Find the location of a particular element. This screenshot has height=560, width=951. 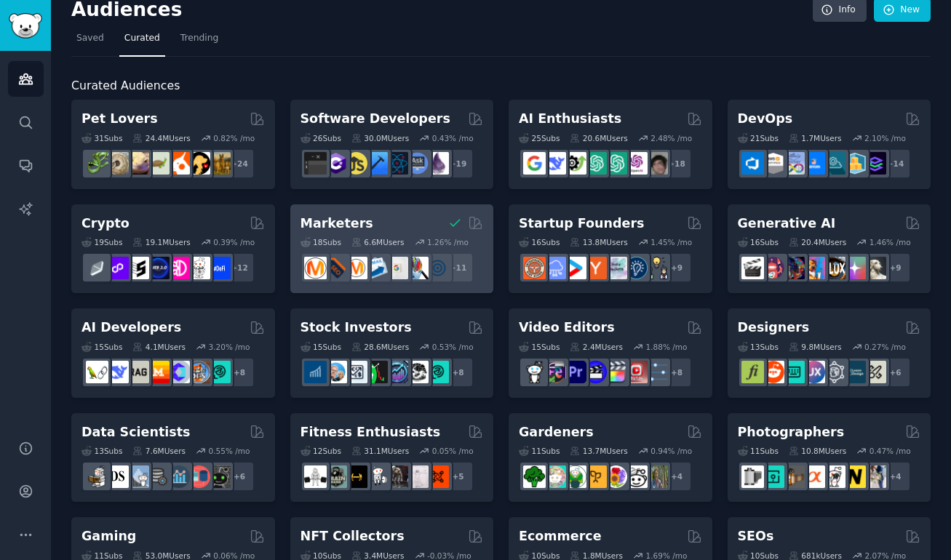

div: + 6 is located at coordinates (240, 476).